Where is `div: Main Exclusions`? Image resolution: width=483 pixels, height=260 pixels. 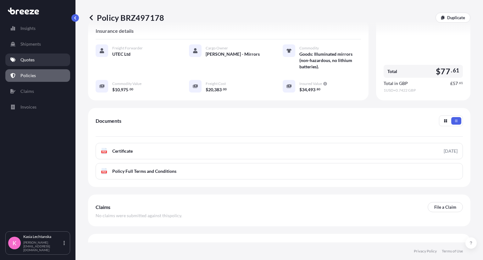
div: Main Exclusions is located at coordinates (279, 244).